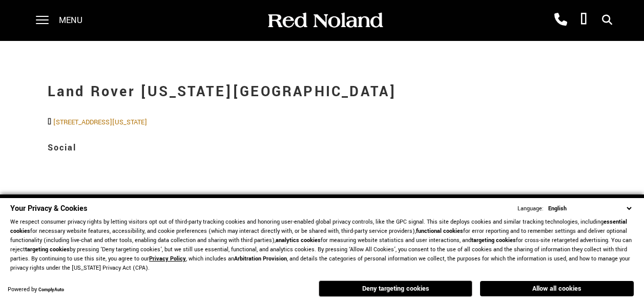  Describe the element at coordinates (557, 288) in the screenshot. I see `button: Allow all cookies` at that location.